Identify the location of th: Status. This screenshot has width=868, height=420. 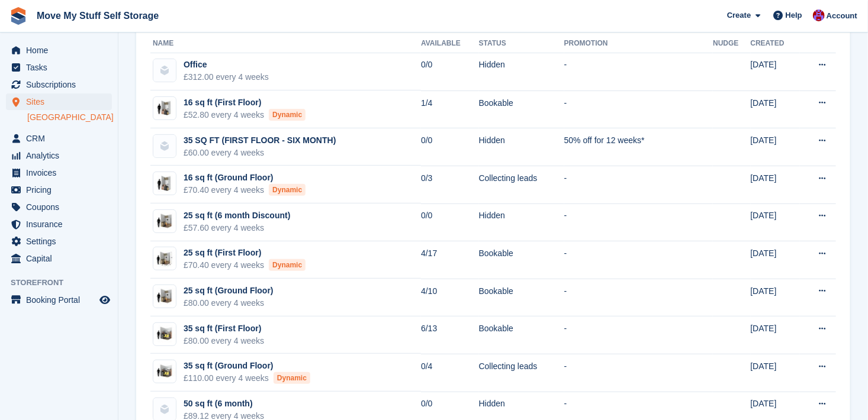
(521, 44).